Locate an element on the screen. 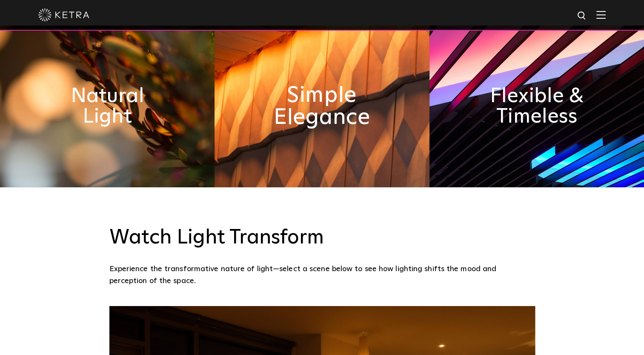 The height and width of the screenshot is (355, 644). h3: Watch Light Transform is located at coordinates (322, 238).